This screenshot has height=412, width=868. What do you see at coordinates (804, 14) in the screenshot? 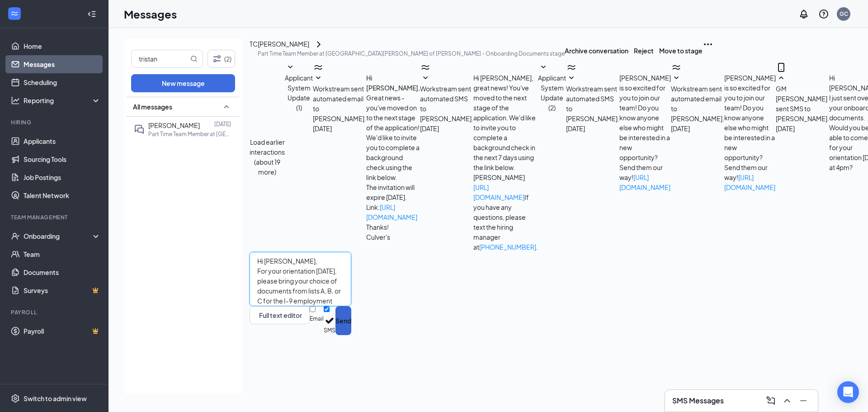
I see `svg: Notifications` at bounding box center [804, 14].